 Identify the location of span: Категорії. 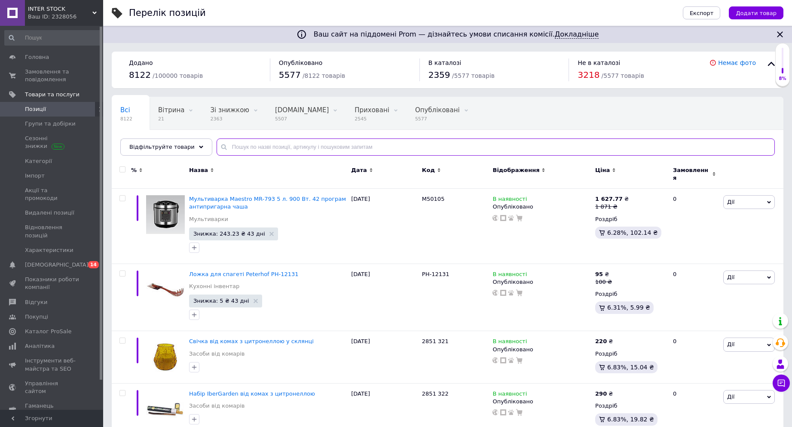
(38, 161).